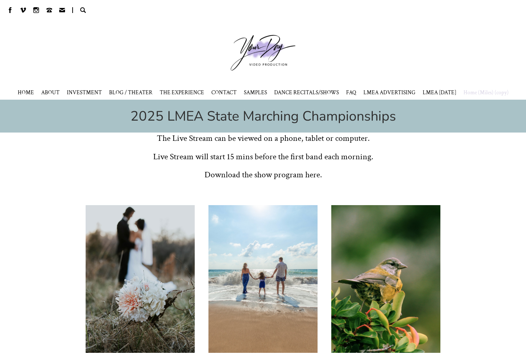 This screenshot has width=526, height=355. Describe the element at coordinates (26, 93) in the screenshot. I see `a: HOME` at that location.